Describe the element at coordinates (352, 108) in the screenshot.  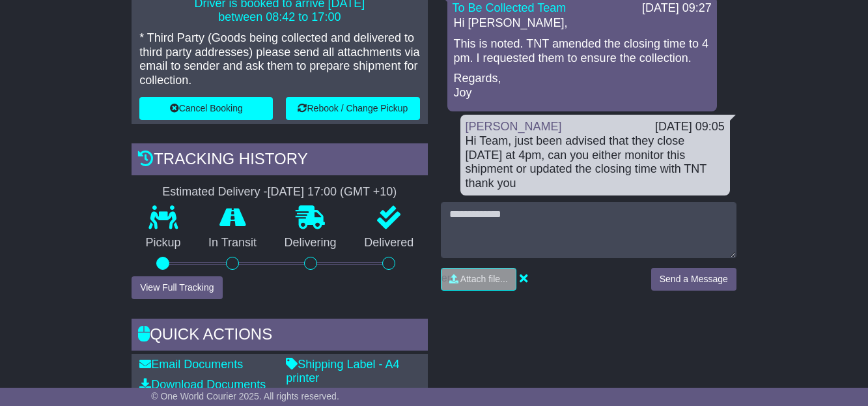
I see `button: Rebook / Change Pickup` at that location.